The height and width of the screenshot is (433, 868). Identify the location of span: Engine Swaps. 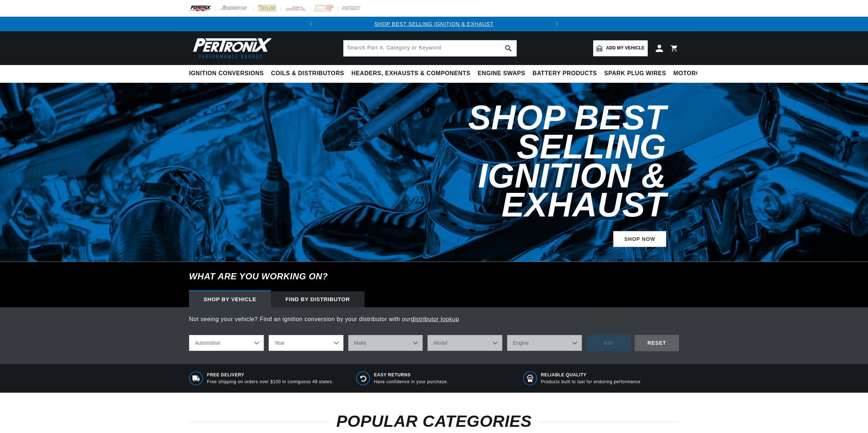
(501, 73).